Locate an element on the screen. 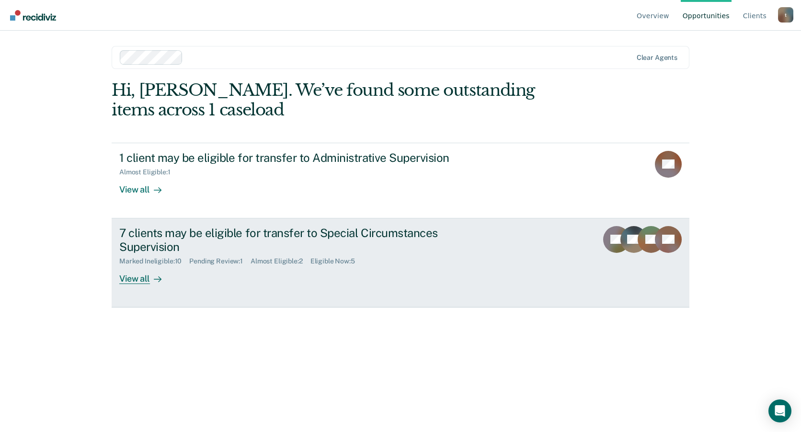  button: Profile dropdown button is located at coordinates (786, 15).